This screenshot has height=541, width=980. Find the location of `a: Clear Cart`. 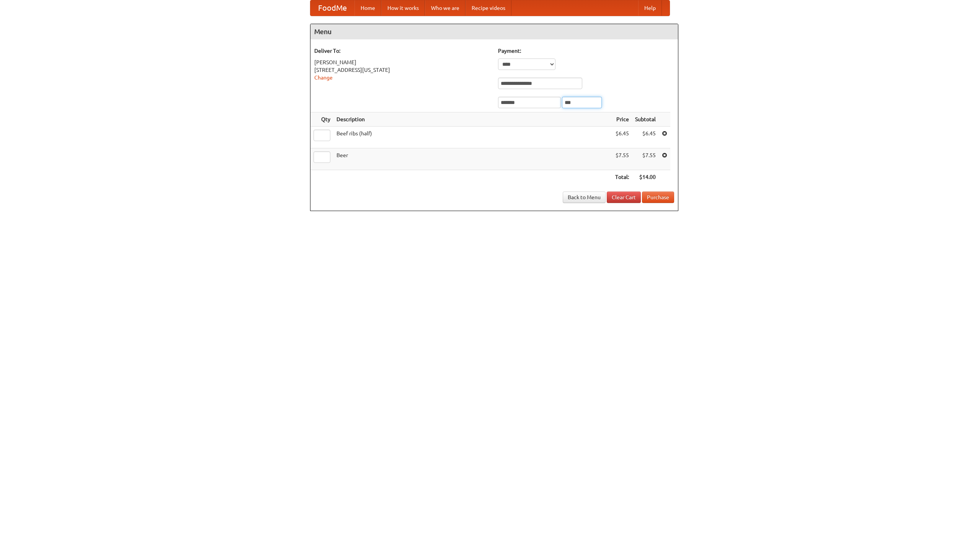

a: Clear Cart is located at coordinates (623, 198).